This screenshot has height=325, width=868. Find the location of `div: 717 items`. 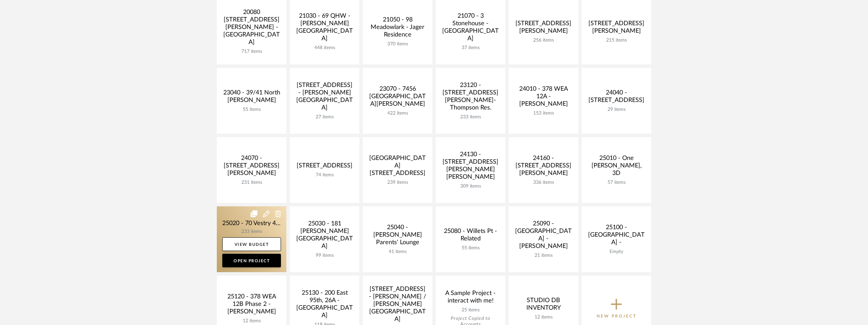

div: 717 items is located at coordinates (251, 51).